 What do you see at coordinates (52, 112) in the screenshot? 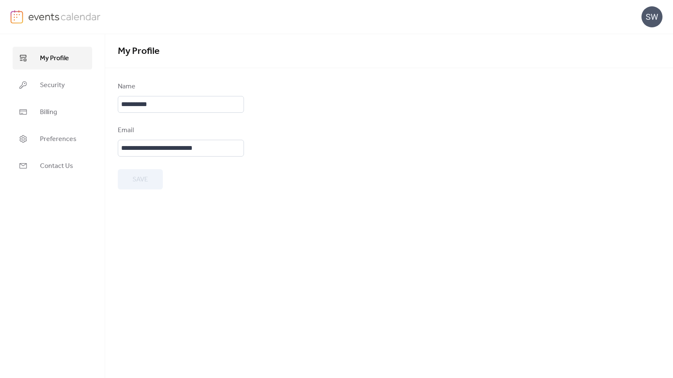
I see `a: Billing` at bounding box center [52, 112].